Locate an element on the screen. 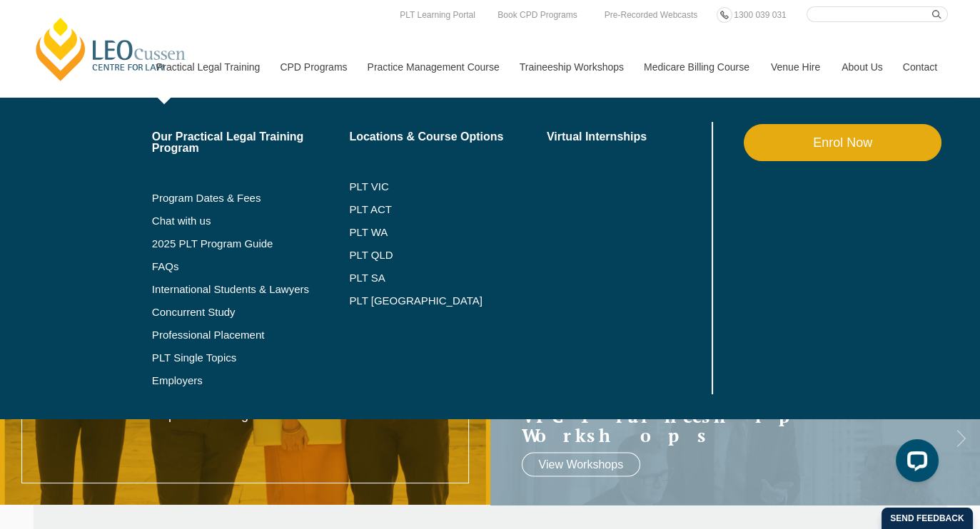 This screenshot has height=529, width=980. a: Enrol Now is located at coordinates (842, 143).